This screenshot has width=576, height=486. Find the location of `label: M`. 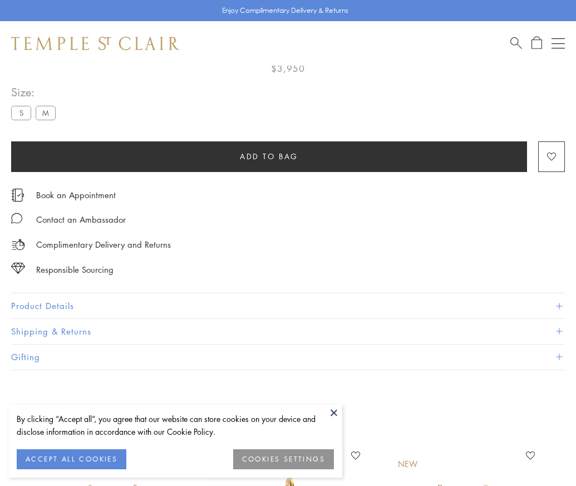

label: M is located at coordinates (46, 112).